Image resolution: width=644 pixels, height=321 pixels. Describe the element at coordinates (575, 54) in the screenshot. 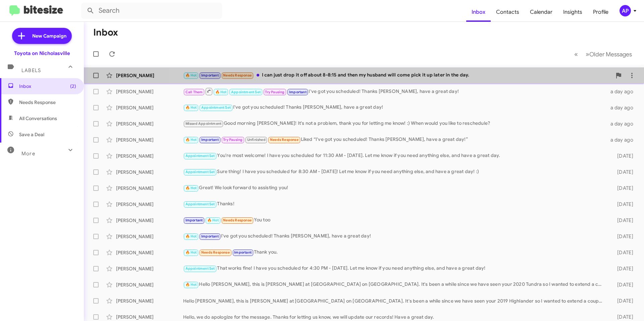

I see `button: Previous` at that location.